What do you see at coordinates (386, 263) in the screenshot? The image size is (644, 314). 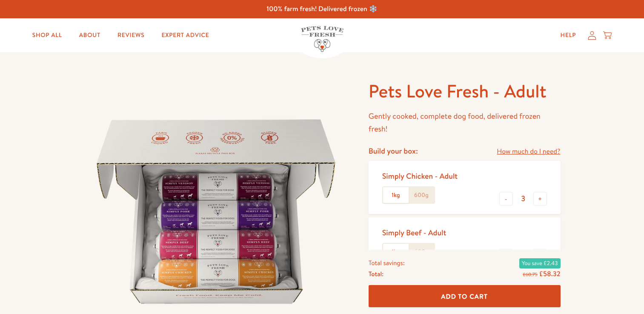 I see `span: Total savings:` at bounding box center [386, 263].